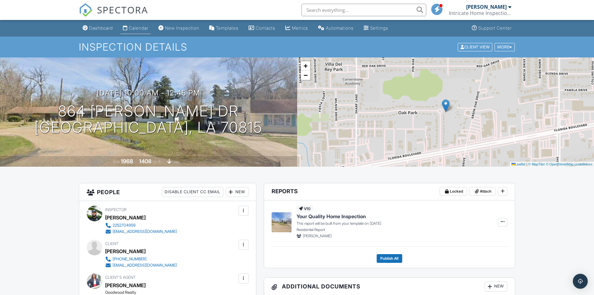  What do you see at coordinates (192, 192) in the screenshot?
I see `div: Disable Client CC Email` at bounding box center [192, 192].